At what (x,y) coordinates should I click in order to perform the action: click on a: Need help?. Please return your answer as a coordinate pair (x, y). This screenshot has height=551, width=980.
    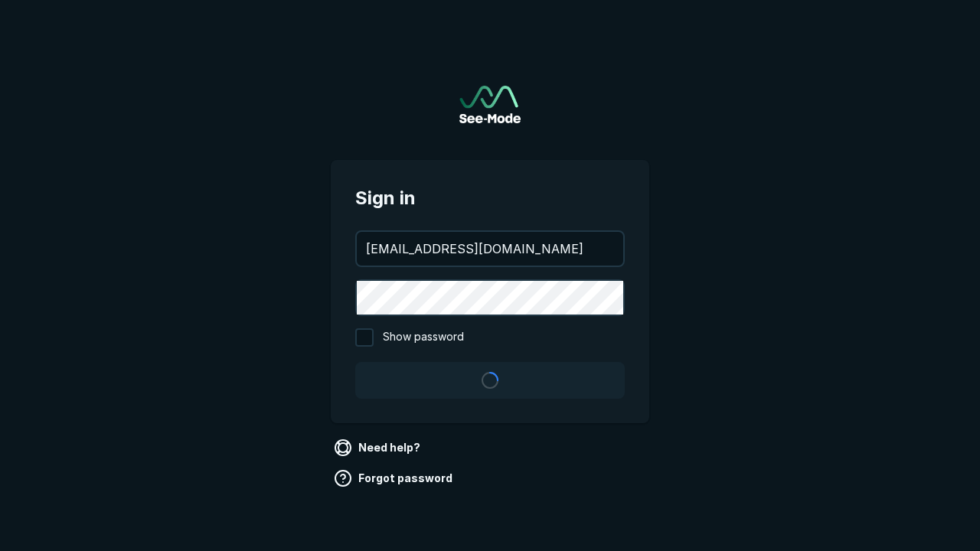
    Looking at the image, I should click on (378, 448).